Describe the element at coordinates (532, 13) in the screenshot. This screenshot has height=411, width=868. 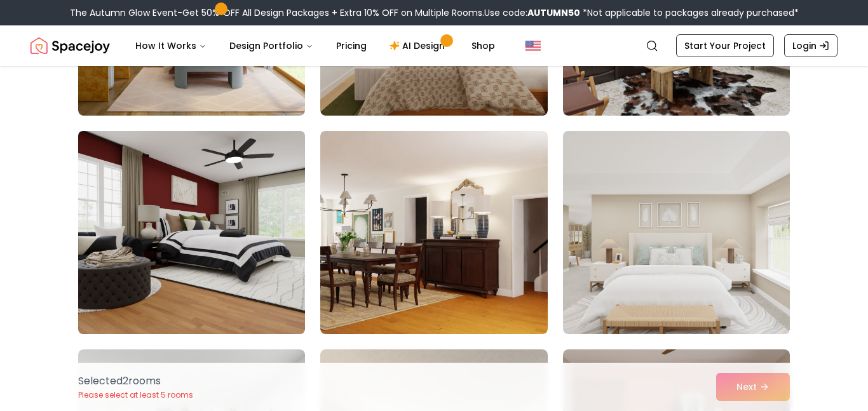
I see `span: Use code:` at that location.